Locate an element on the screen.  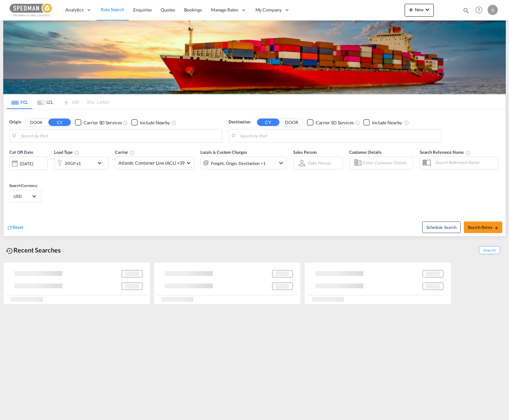
md-icon: Your search will be saved by the below given name is located at coordinates (468, 153).